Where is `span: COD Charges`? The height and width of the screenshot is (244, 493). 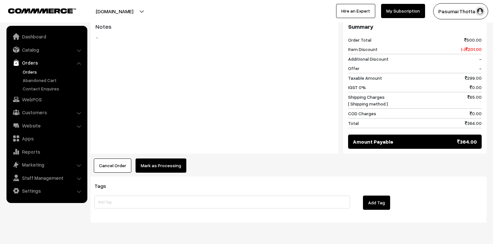
span: COD Charges is located at coordinates (362, 113).